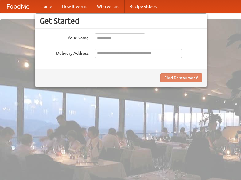 The image size is (241, 180). Describe the element at coordinates (75, 6) in the screenshot. I see `a: How it works` at that location.